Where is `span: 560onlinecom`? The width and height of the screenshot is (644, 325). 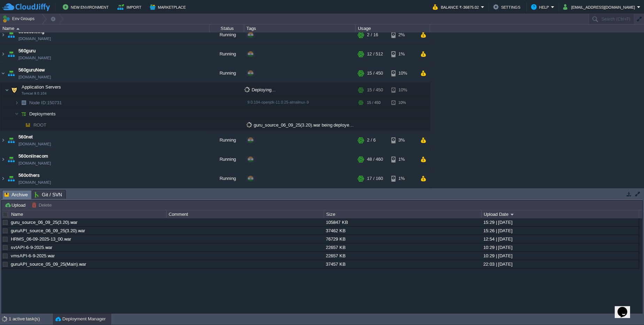 span: 560onlinecom is located at coordinates (33, 156).